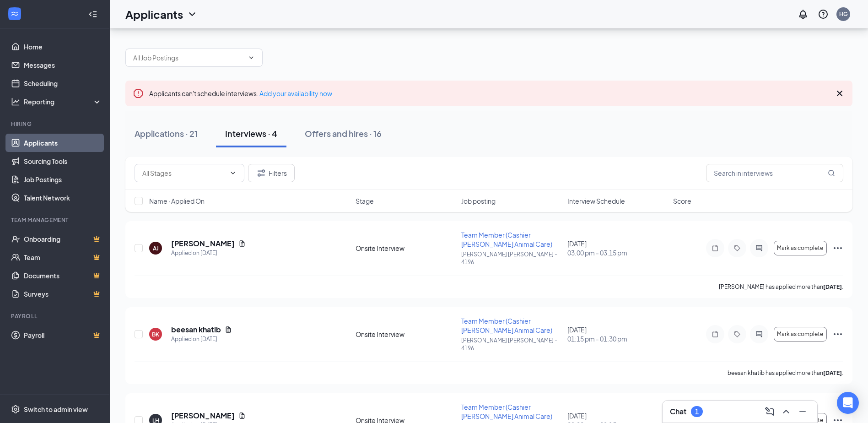 The height and width of the screenshot is (423, 868). What do you see at coordinates (184, 173) in the screenshot?
I see `input: All Stages` at bounding box center [184, 173].